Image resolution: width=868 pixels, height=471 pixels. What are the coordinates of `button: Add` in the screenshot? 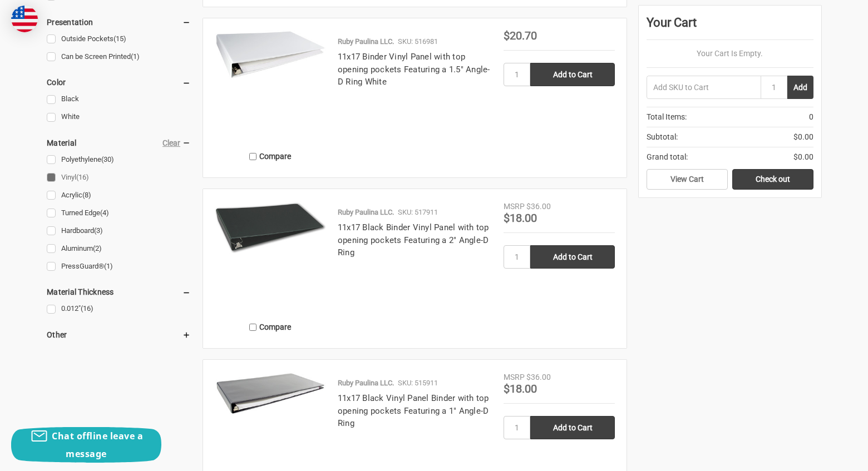 It's located at (800, 87).